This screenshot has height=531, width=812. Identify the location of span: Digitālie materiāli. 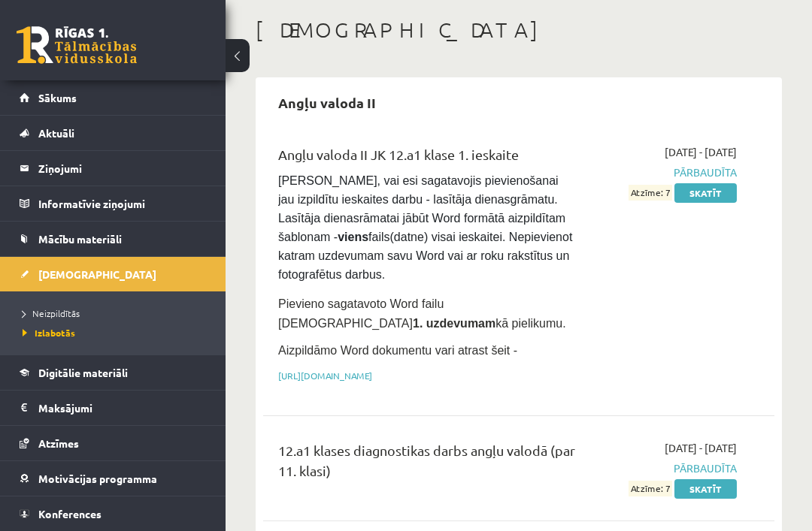
(83, 373).